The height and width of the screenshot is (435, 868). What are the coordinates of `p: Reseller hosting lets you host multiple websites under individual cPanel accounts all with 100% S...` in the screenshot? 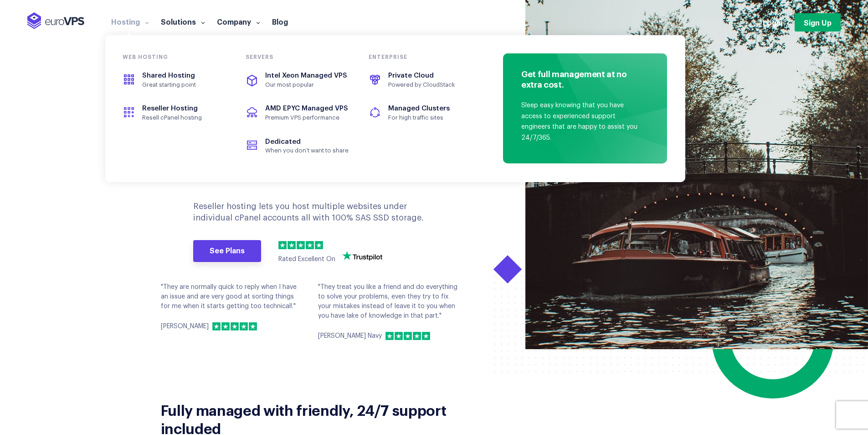 It's located at (311, 212).